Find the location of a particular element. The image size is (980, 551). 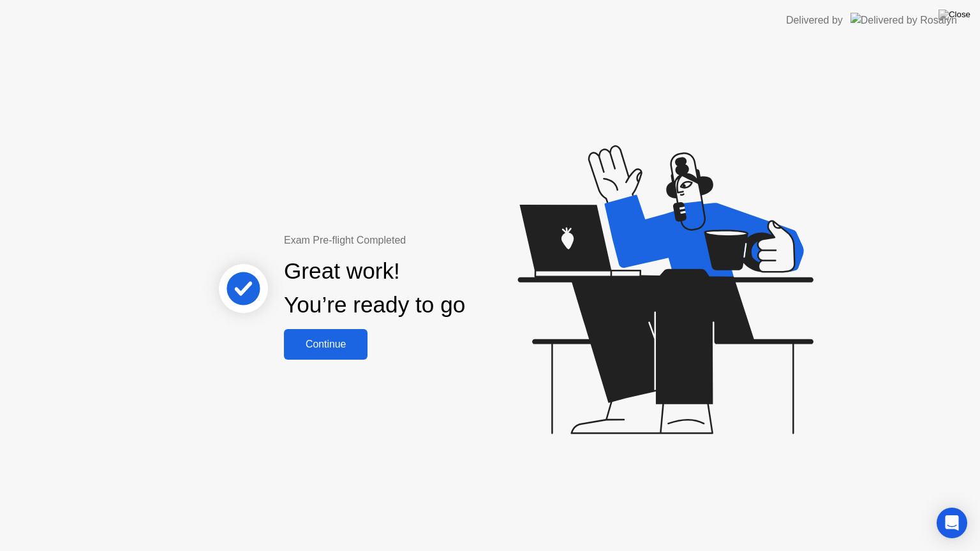

div: Exam Pre-flight Completed is located at coordinates (415, 240).